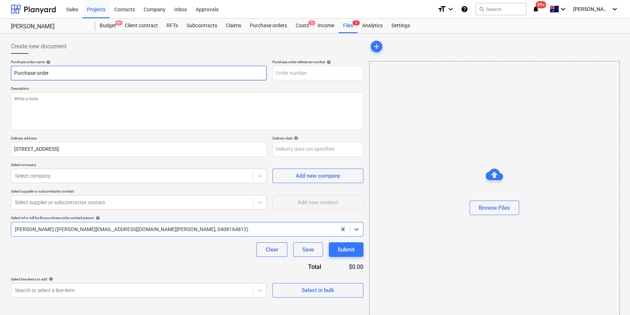 Image resolution: width=630 pixels, height=315 pixels. What do you see at coordinates (318, 291) in the screenshot?
I see `button: Select in bulk` at bounding box center [318, 291].